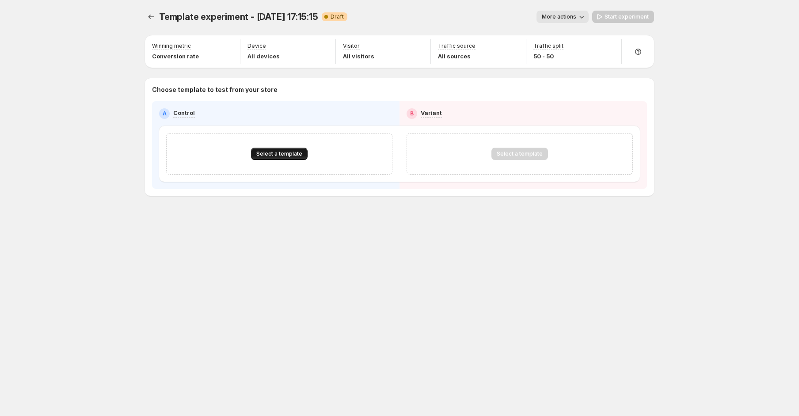 The height and width of the screenshot is (416, 799). Describe the element at coordinates (257, 46) in the screenshot. I see `p: Device` at that location.